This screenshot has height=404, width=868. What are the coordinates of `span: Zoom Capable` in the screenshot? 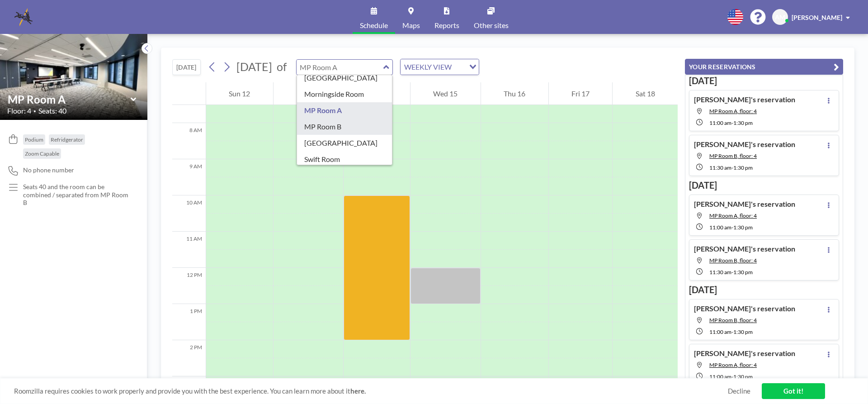 It's located at (42, 153).